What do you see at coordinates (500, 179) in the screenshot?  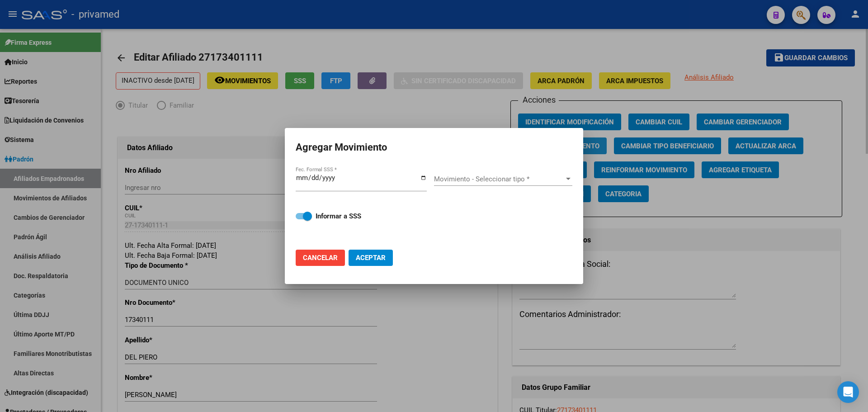 I see `span: Movimiento - Seleccionar tipo *` at bounding box center [500, 179].